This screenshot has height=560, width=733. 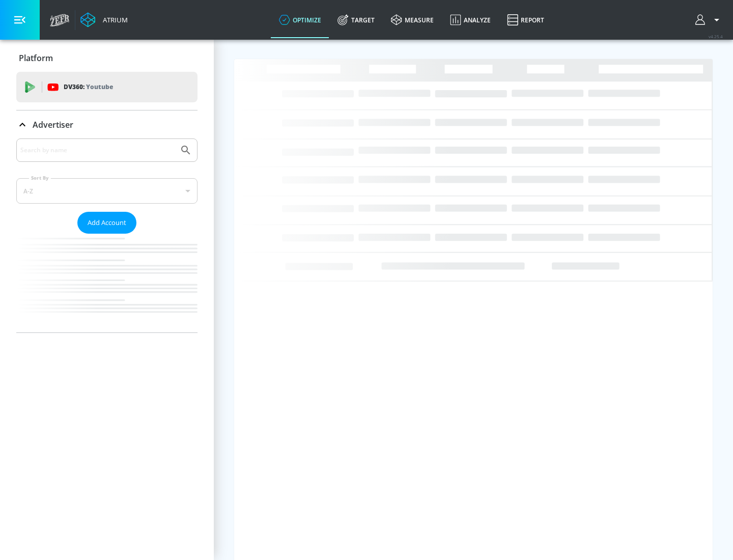 I want to click on p: Platform, so click(x=36, y=58).